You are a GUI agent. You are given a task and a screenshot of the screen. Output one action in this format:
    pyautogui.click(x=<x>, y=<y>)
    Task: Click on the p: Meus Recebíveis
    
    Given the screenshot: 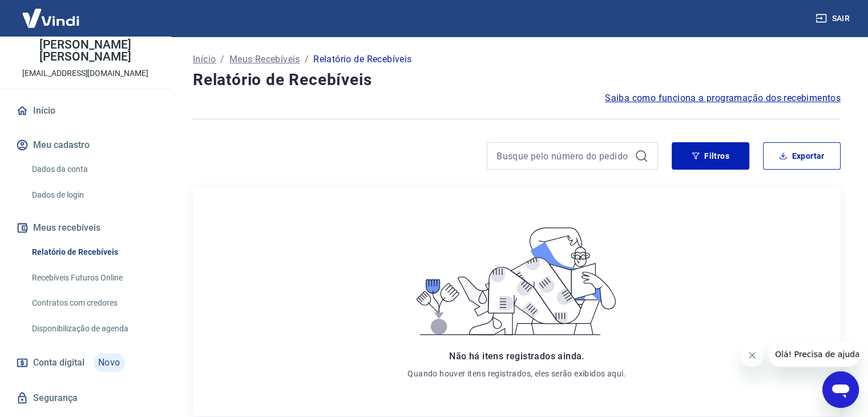 What is the action you would take?
    pyautogui.click(x=265, y=59)
    